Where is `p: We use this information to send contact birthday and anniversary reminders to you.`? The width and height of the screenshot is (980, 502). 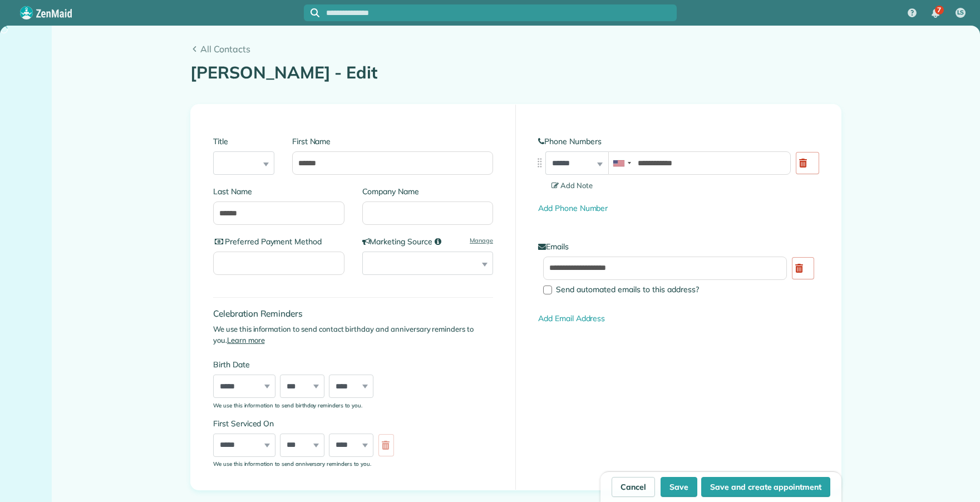
p: We use this information to send contact birthday and anniversary reminders to you. is located at coordinates (353, 334).